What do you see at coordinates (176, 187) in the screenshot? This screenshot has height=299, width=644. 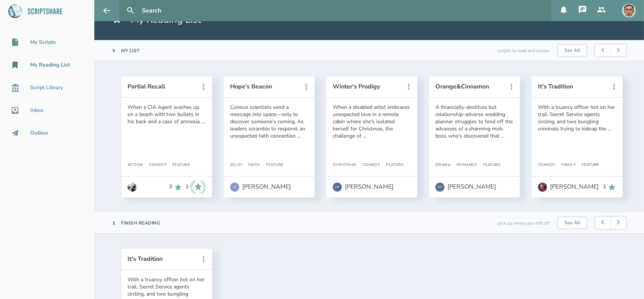 I see `div: 3 Recommends` at bounding box center [176, 187].